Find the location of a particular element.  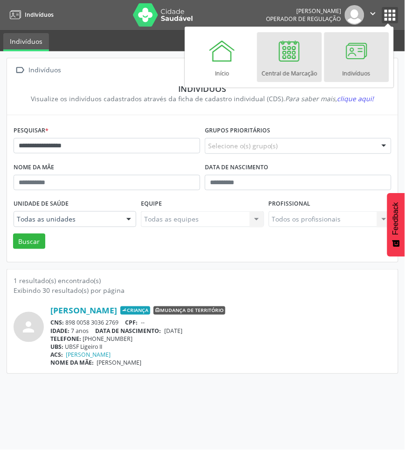

img: img is located at coordinates (355, 15).